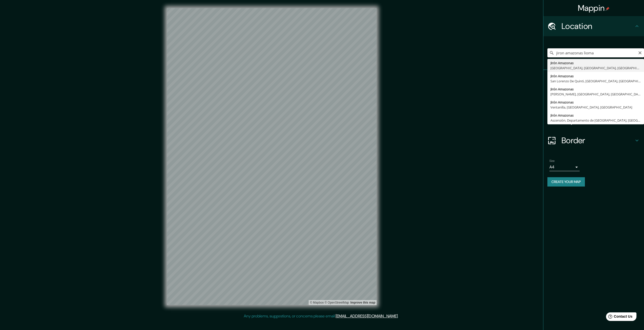  What do you see at coordinates (596, 53) in the screenshot?
I see `input: Pick your city or area` at bounding box center [596, 53].